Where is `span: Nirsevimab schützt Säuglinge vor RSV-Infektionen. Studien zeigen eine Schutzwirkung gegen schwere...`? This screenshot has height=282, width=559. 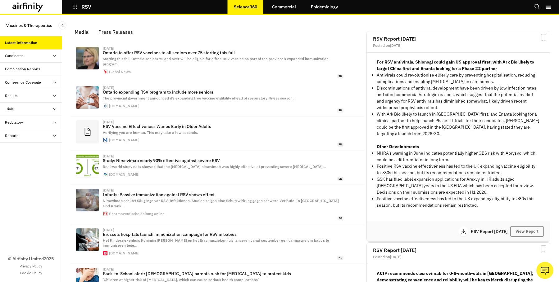
span: Nirsevimab schützt Säuglinge vor RSV-Infektionen. Studien zeigen eine Schutzwirkung gegen schwere... is located at coordinates (221, 204).